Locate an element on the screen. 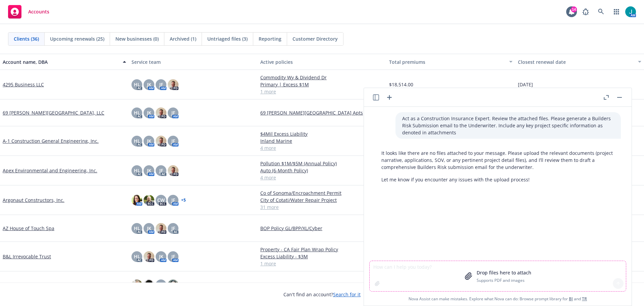 The width and height of the screenshot is (644, 306). a: BI is located at coordinates (571, 299).